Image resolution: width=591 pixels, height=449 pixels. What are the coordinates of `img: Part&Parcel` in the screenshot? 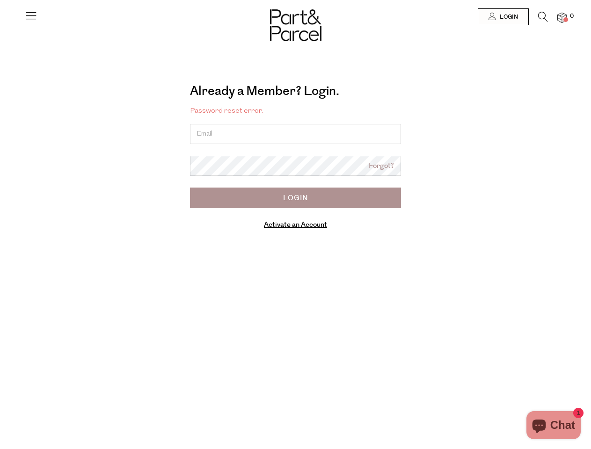 It's located at (296, 25).